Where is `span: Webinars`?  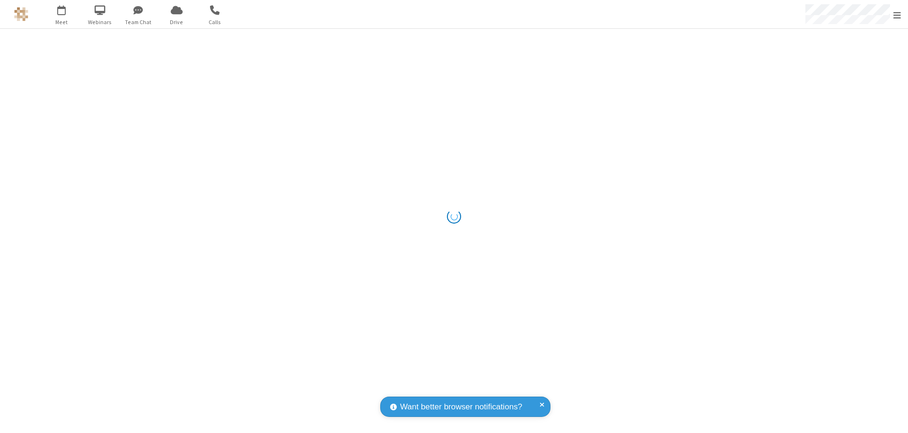 span: Webinars is located at coordinates (100, 22).